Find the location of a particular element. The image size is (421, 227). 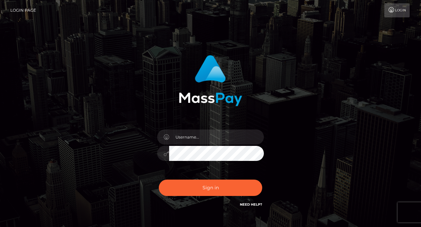

a: Need Help? is located at coordinates (251, 204).